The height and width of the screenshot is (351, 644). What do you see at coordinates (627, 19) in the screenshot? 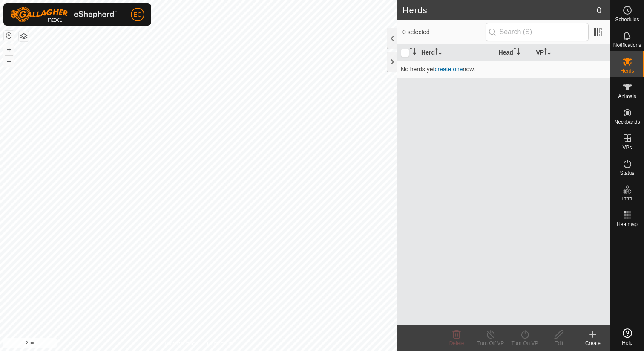
I see `span: Schedules` at bounding box center [627, 19].